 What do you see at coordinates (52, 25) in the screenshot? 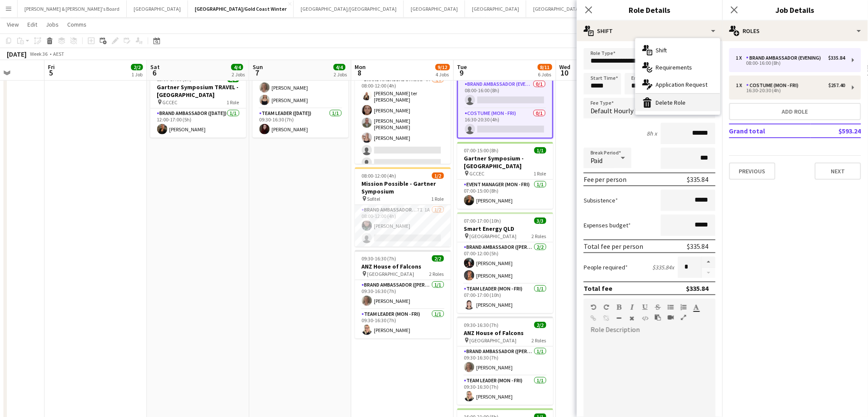
I see `a: Jobs` at bounding box center [52, 25].